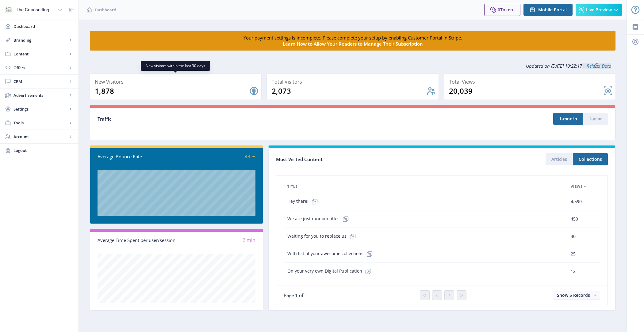 The height and width of the screenshot is (332, 644). I want to click on div: 1,878, so click(172, 91).